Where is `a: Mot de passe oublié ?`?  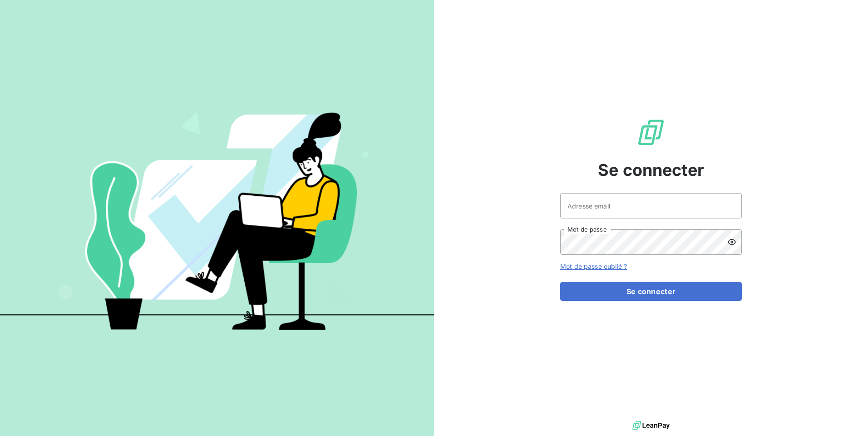 a: Mot de passe oublié ? is located at coordinates (593, 266).